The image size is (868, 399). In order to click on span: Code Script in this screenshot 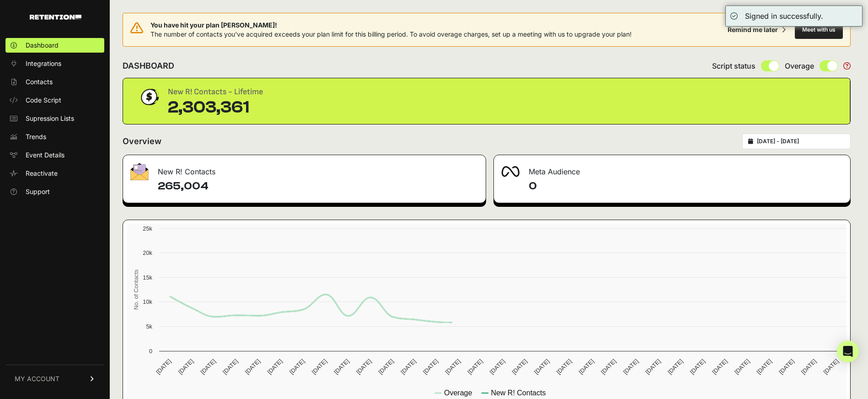, I will do `click(43, 100)`.